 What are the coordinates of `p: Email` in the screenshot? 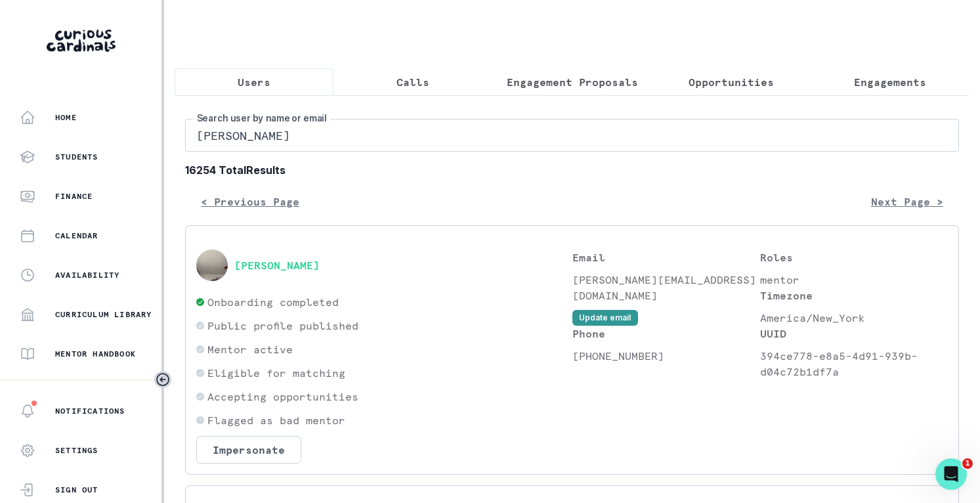 It's located at (666, 257).